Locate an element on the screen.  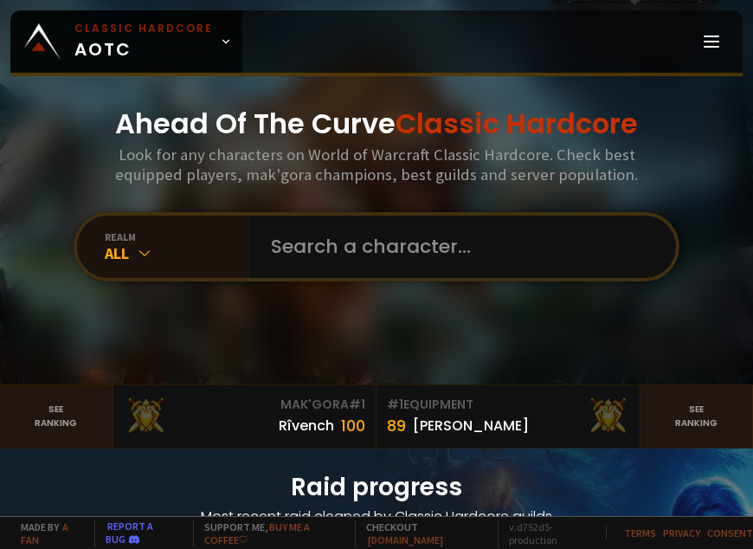
a: Classic HardcoreAOTC is located at coordinates (126, 42).